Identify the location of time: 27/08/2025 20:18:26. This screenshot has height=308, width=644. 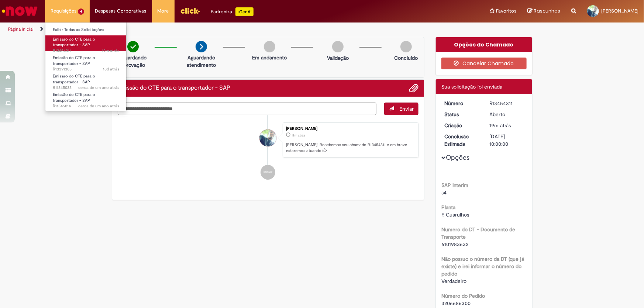
(110, 51).